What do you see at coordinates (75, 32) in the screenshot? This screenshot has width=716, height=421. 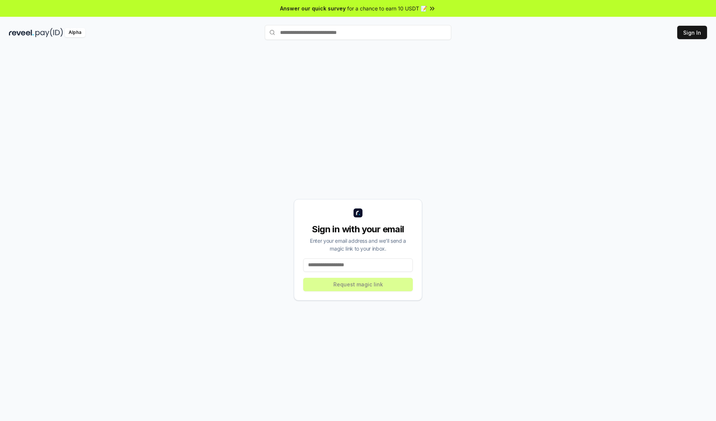 I see `div: Alpha` at bounding box center [75, 32].